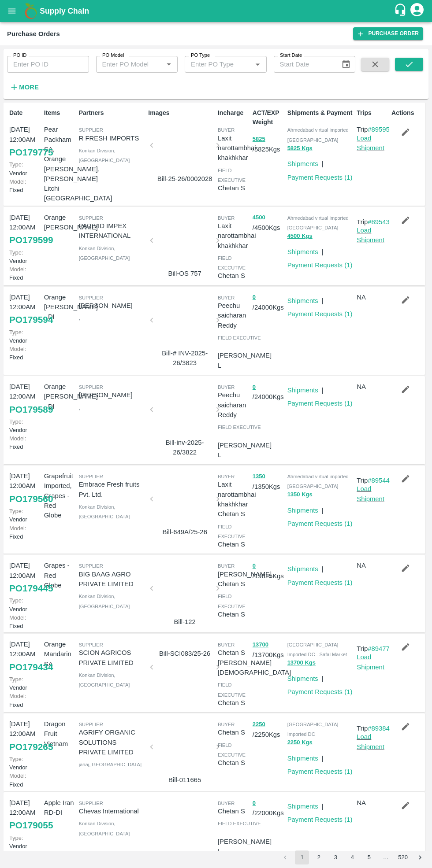 The height and width of the screenshot is (868, 432). What do you see at coordinates (379, 728) in the screenshot?
I see `a: #89384` at bounding box center [379, 728].